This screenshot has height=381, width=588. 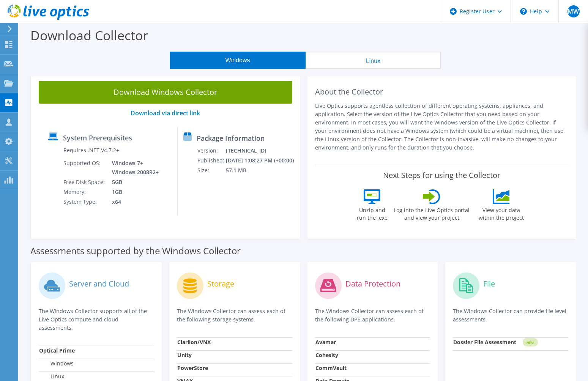 What do you see at coordinates (442, 127) in the screenshot?
I see `p: Live Optics supports agentless collection of different operating systems, appliances, and applica...` at bounding box center [442, 127].